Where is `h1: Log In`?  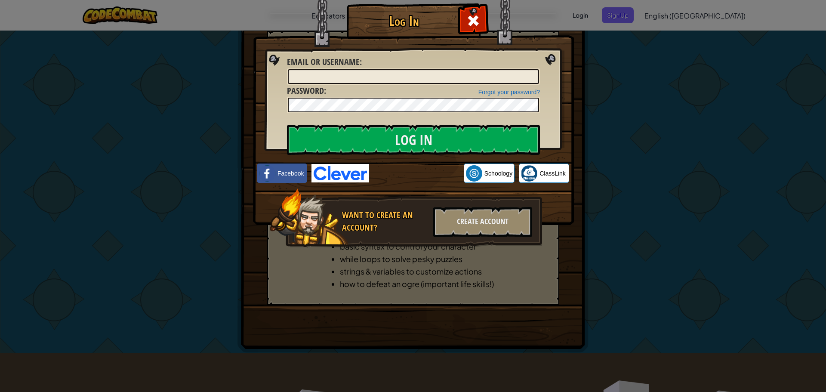
h1: Log In is located at coordinates (404, 21).